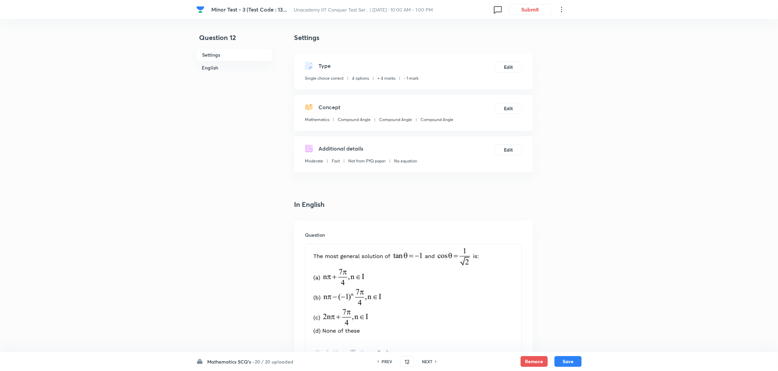  What do you see at coordinates (395, 291) in the screenshot?
I see `img: 30-08-25-04:36:45-AM` at bounding box center [395, 291].